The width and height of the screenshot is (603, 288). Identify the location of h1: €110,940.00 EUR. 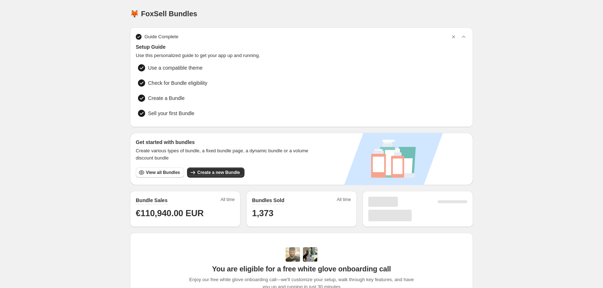
(185, 214).